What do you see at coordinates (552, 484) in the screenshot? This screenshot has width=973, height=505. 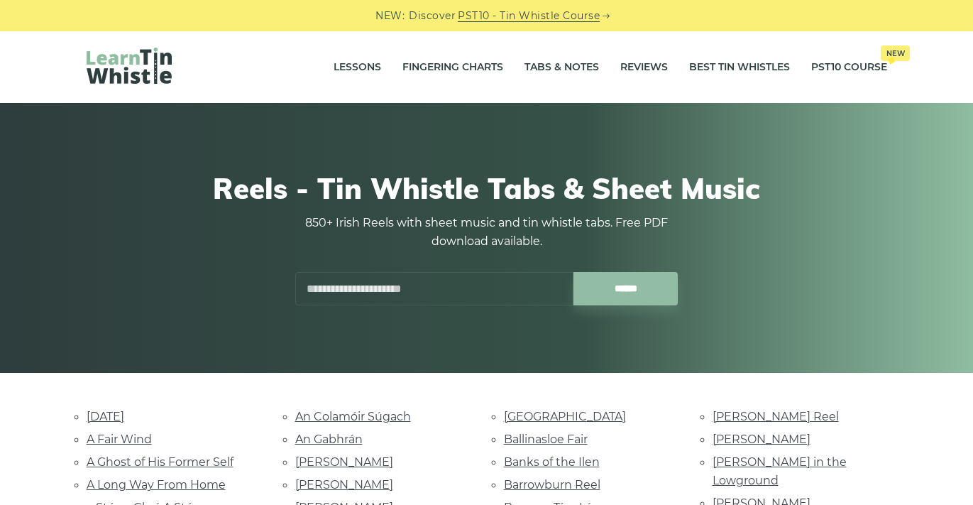 I see `a: Barrowburn Reel` at bounding box center [552, 484].